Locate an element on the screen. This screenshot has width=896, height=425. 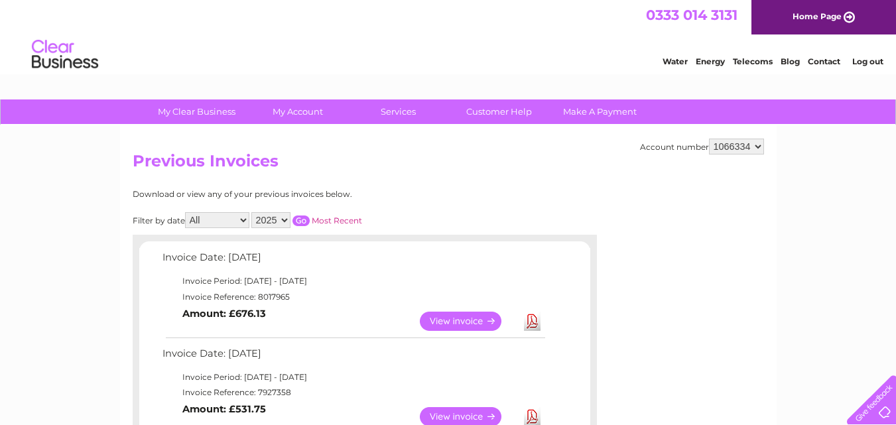
td: Invoice Reference: 8017965 is located at coordinates (353, 297).